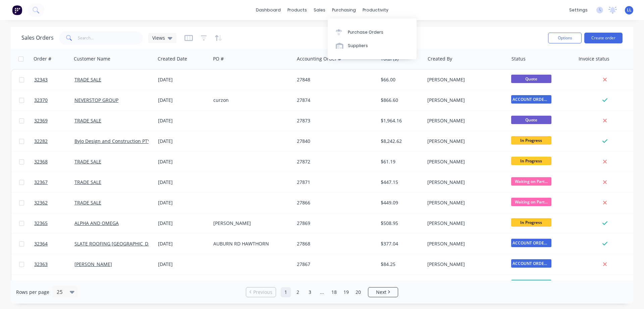  What do you see at coordinates (400, 121) in the screenshot?
I see `div: $1,964.16` at bounding box center [400, 121].